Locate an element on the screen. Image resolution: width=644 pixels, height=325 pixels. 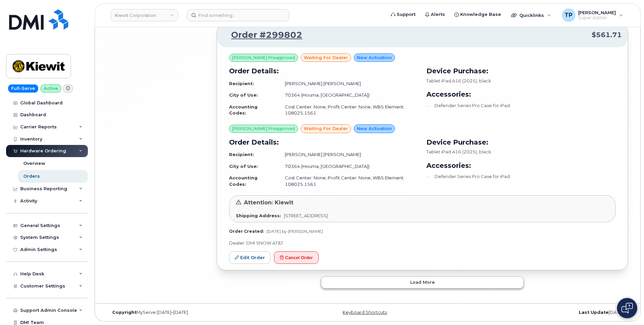
span: Super Admin is located at coordinates (597, 18).